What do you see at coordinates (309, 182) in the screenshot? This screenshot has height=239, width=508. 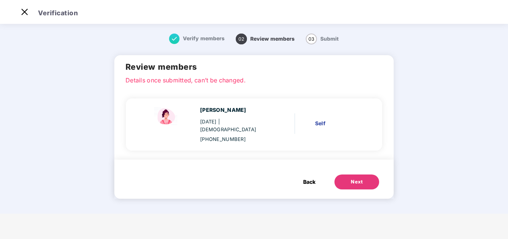 I see `span: Back` at bounding box center [309, 182].